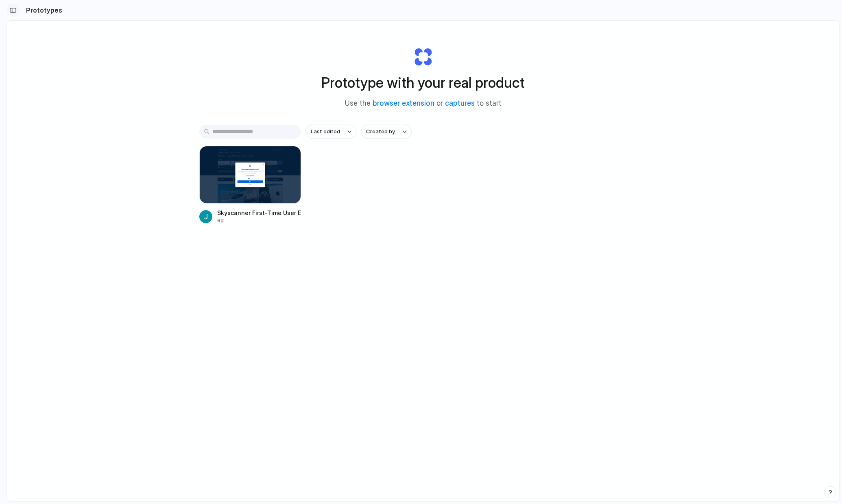 The width and height of the screenshot is (842, 504). I want to click on span: Last edited, so click(326, 132).